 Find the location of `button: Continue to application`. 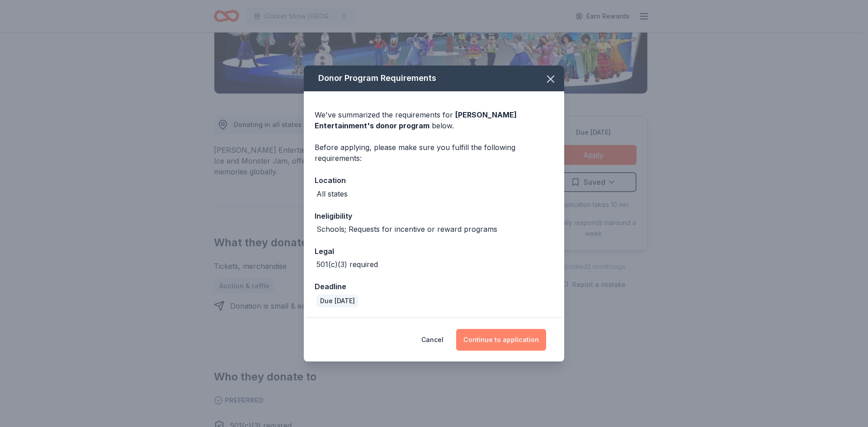

button: Continue to application is located at coordinates (501, 340).